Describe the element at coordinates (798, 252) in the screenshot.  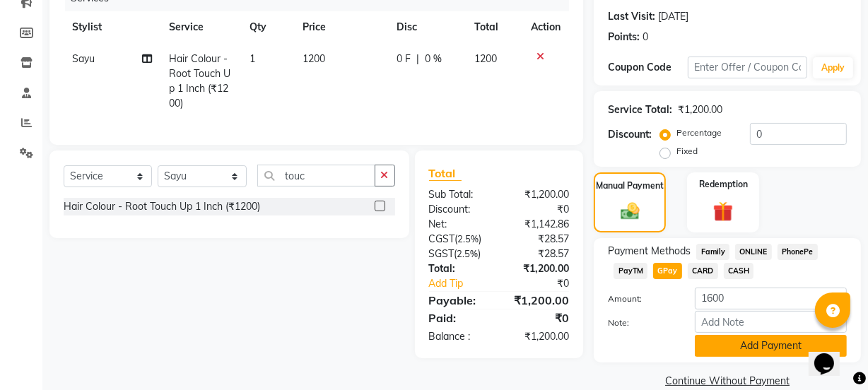
I see `span: PhonePe` at that location.